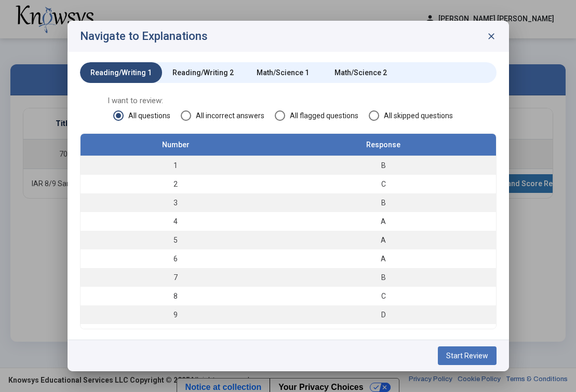 This screenshot has height=392, width=576. What do you see at coordinates (467, 356) in the screenshot?
I see `span: Start Review` at bounding box center [467, 356].